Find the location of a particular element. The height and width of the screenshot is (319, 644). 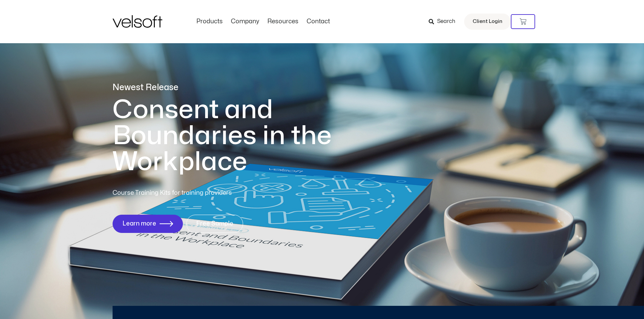

a: CompanyMenu Toggle is located at coordinates (245, 22).